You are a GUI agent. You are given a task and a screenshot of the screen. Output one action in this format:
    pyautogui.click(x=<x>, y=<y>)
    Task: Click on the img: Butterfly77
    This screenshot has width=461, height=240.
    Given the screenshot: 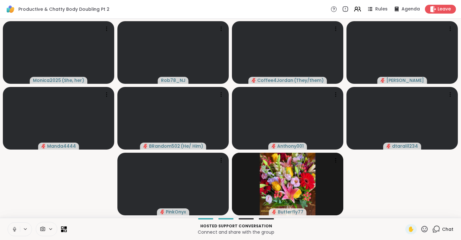 What is the action you would take?
    pyautogui.click(x=287, y=184)
    